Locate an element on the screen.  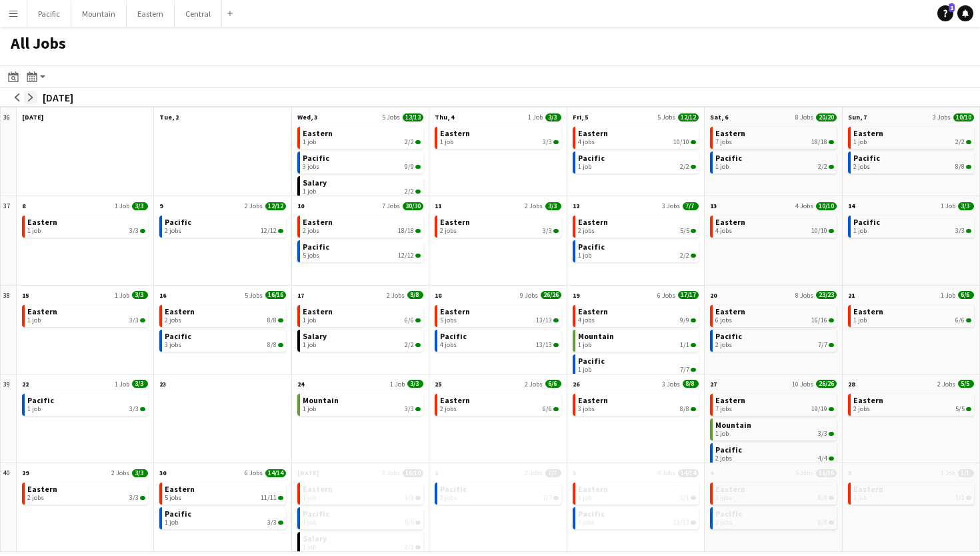
a: Pacific4 jobs13/13 is located at coordinates (499, 339).